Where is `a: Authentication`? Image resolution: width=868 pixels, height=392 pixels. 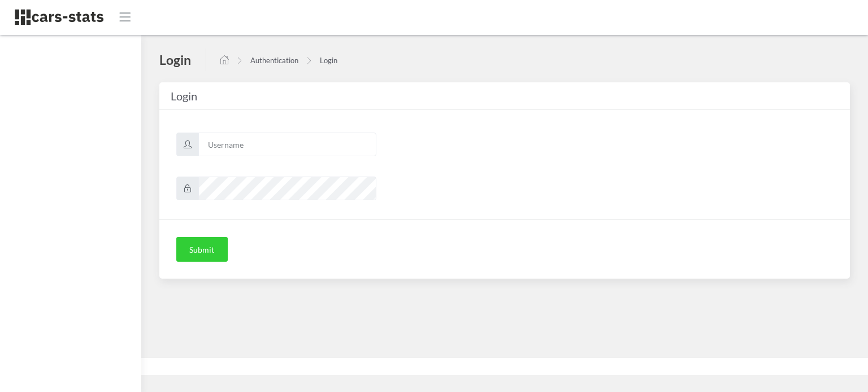
a: Authentication is located at coordinates (274, 61).